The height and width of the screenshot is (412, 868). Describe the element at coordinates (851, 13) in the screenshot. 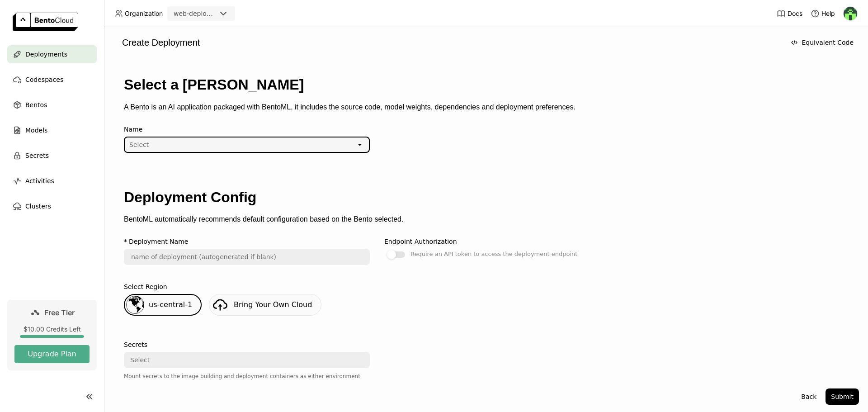

I see `img: Siva Deepak` at that location.